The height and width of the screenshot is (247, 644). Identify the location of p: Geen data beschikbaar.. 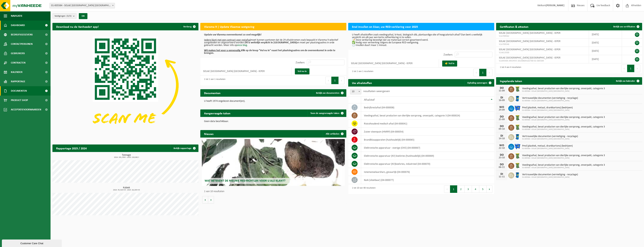
(274, 121).